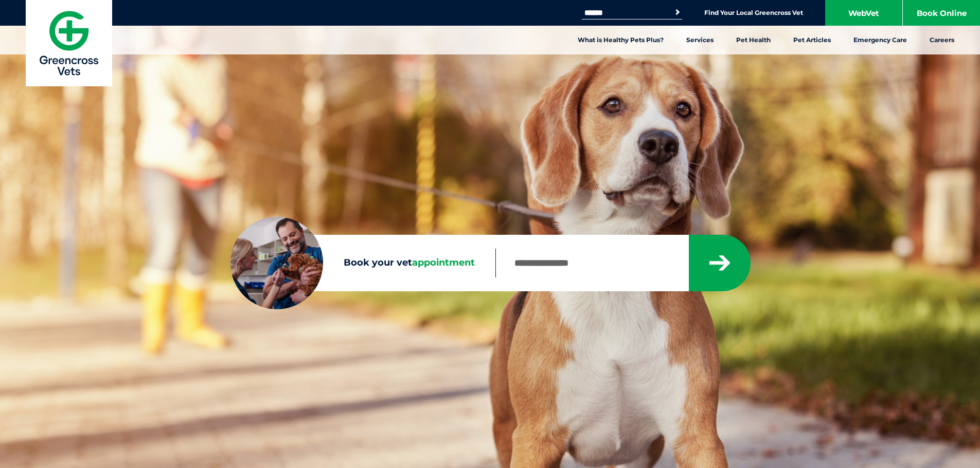 Image resolution: width=980 pixels, height=468 pixels. Describe the element at coordinates (754, 40) in the screenshot. I see `a: Pet Health` at that location.